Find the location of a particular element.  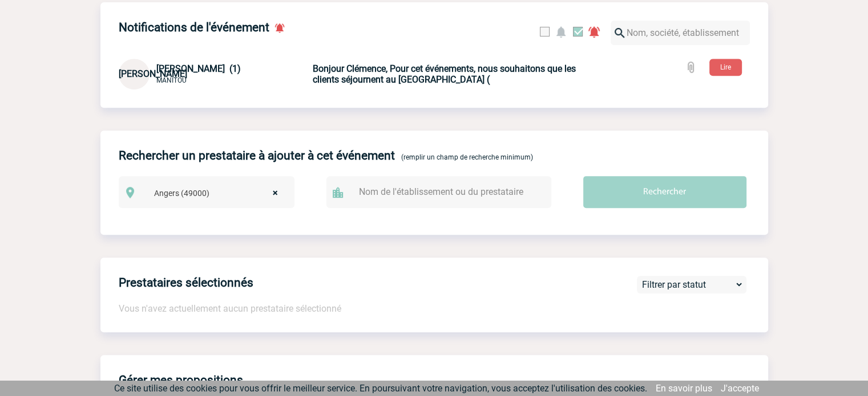

span: Angers (49000) is located at coordinates (219, 193).